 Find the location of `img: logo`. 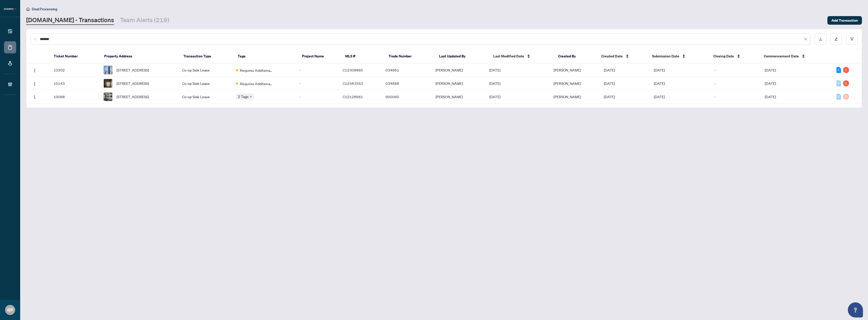

img: logo is located at coordinates (10, 9).